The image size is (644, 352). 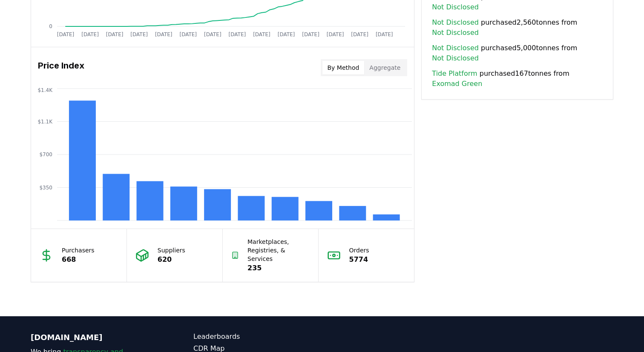 I want to click on a: Tide Platform, so click(x=454, y=74).